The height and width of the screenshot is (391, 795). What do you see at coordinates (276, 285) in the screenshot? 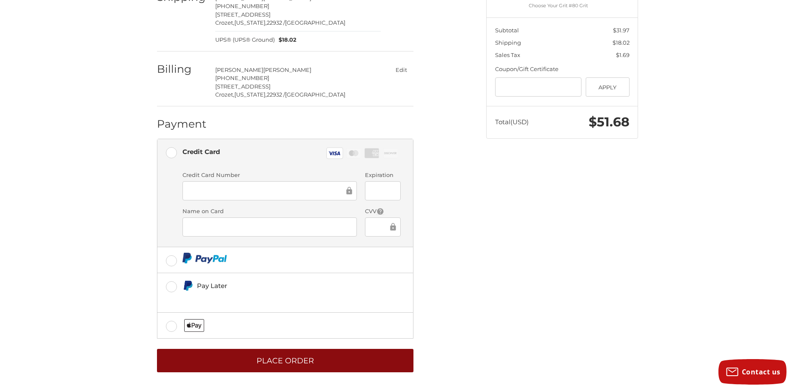
I see `div: Pay Later` at bounding box center [276, 285].